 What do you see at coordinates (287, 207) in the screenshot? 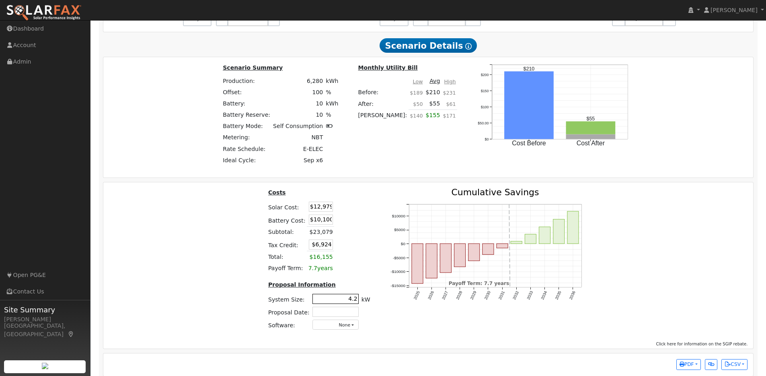
I see `td: Solar Cost:` at bounding box center [287, 207].